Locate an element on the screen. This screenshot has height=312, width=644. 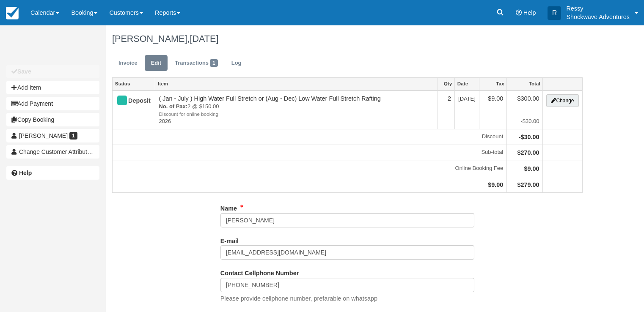
em: Online Booking Fee is located at coordinates (309, 168).